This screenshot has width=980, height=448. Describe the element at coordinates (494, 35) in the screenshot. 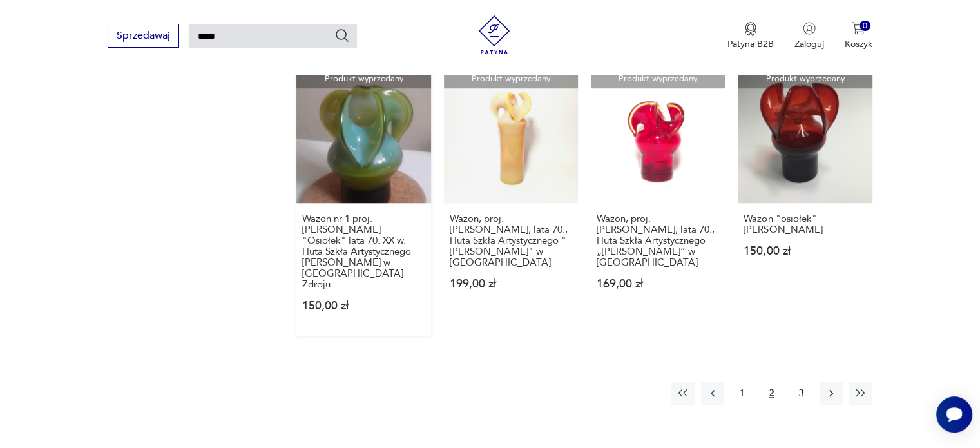

I see `img: Patyna - sklep z meblami i dekoracjami vintage` at that location.